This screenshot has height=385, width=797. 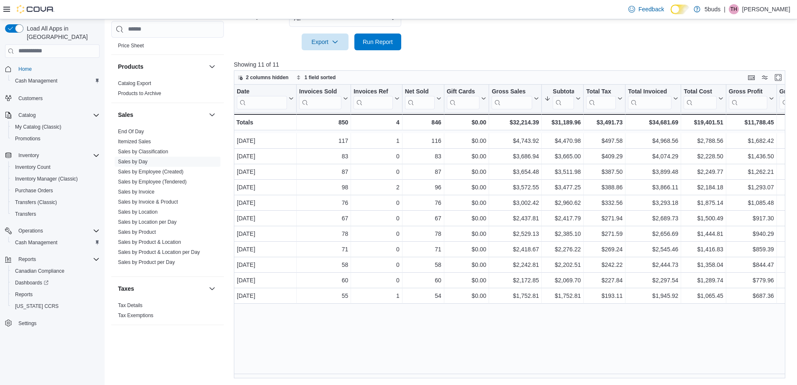 I want to click on a: Sales by Invoice & Product, so click(x=148, y=202).